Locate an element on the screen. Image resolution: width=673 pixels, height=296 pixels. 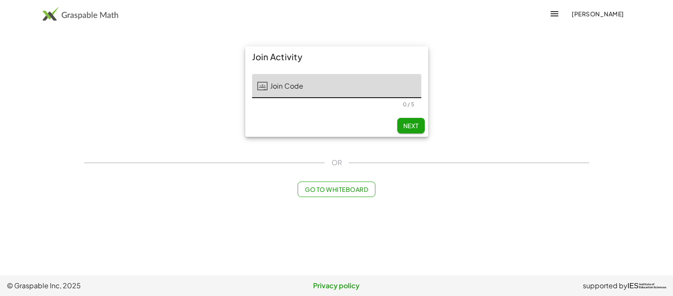
span: IES is located at coordinates (633, 285).